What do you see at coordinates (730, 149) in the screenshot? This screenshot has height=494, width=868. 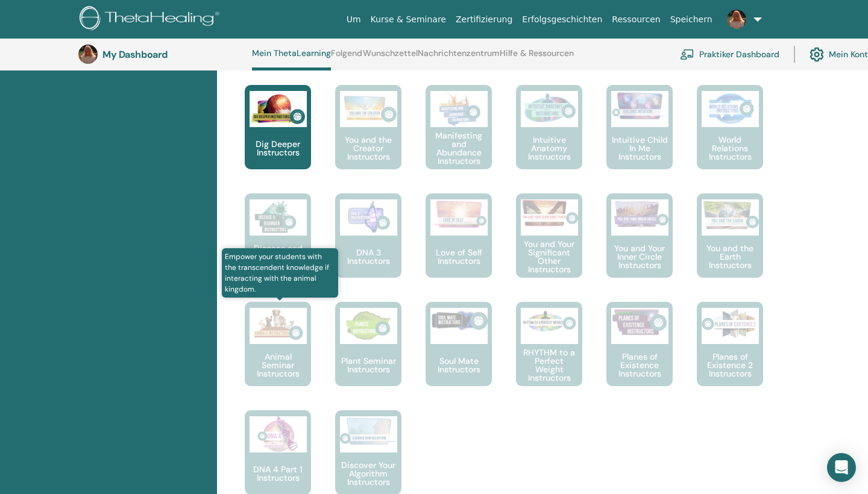 I see `p: World Relations Instructors` at bounding box center [730, 149].